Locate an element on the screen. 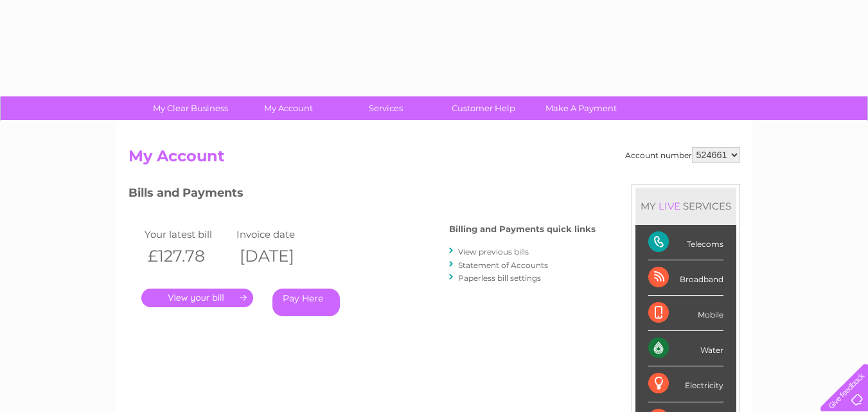 The image size is (868, 412). h3: Bills and Payments is located at coordinates (362, 195).